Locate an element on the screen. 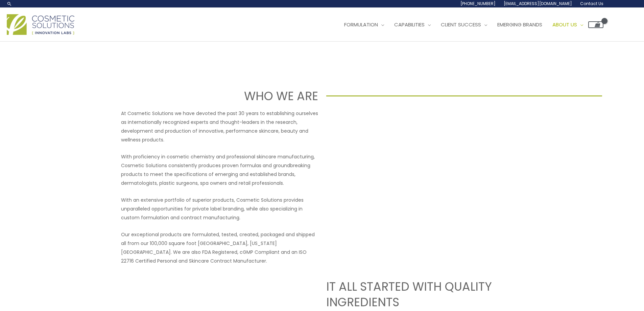 This screenshot has width=644, height=311. p: Our exceptional products are formulated, tested, created, packaged and shipped all from our 100,0... is located at coordinates (219, 248).